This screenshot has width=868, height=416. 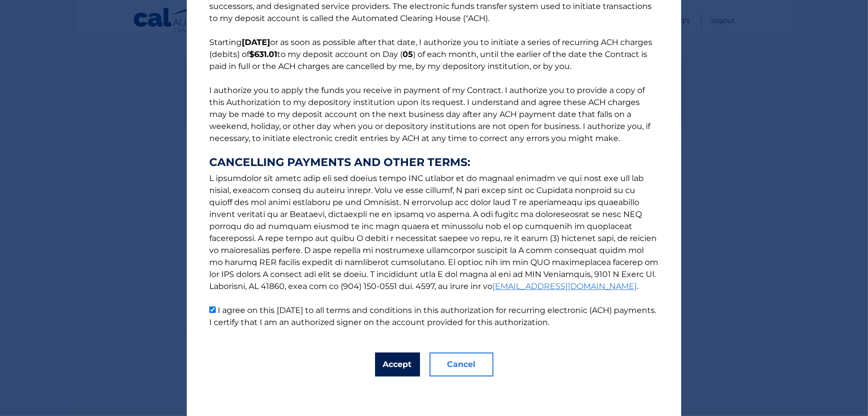 I want to click on button: Cancel, so click(x=461, y=364).